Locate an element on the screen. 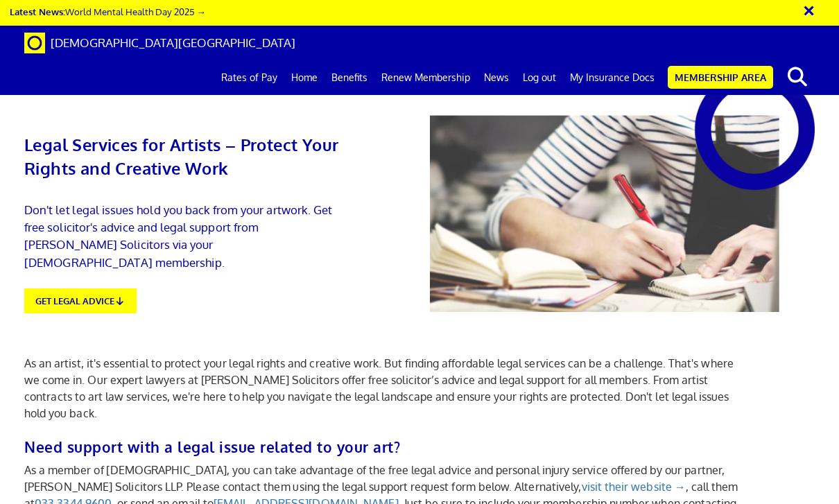  a: Home is located at coordinates (304, 78).